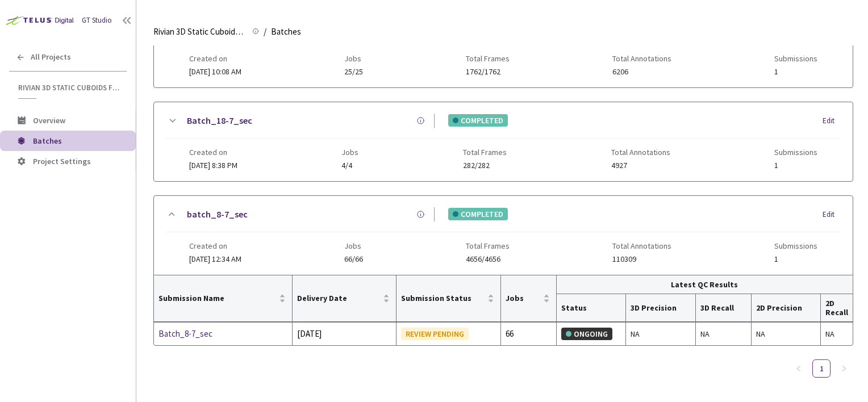 Image resolution: width=868 pixels, height=402 pixels. Describe the element at coordinates (51, 57) in the screenshot. I see `span: All Projects` at that location.